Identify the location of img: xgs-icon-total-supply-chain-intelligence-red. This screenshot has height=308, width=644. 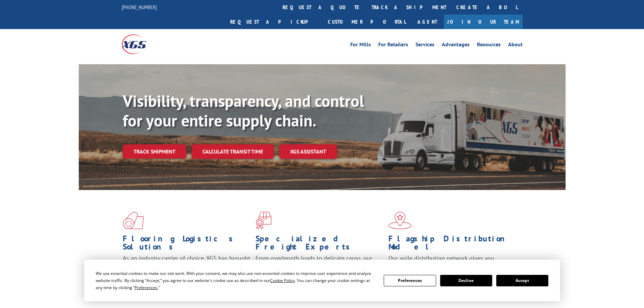
(133, 221).